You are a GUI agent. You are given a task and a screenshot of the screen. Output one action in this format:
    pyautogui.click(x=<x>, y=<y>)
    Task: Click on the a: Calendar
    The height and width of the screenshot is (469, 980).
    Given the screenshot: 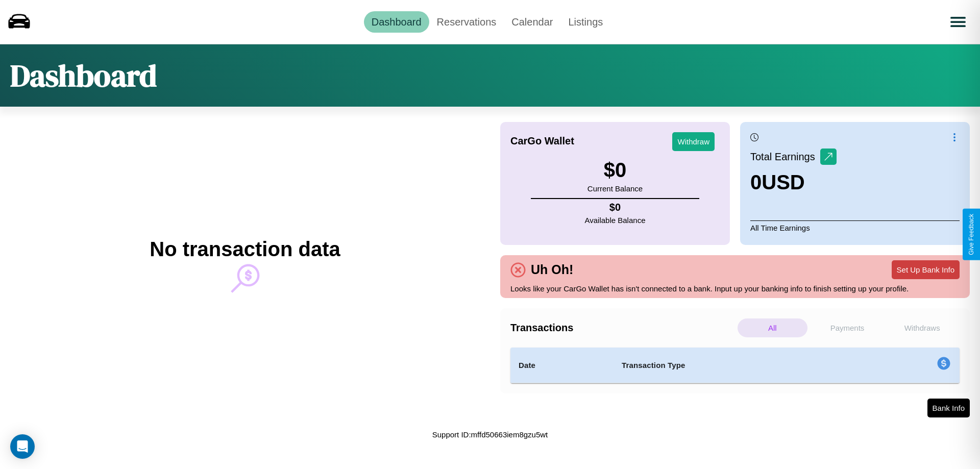 What is the action you would take?
    pyautogui.click(x=531, y=22)
    